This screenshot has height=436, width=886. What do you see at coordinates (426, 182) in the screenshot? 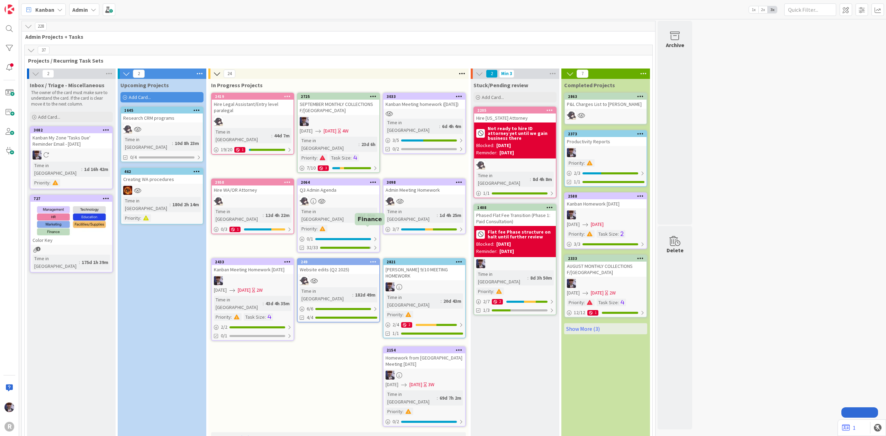
I see `div: 3098` at bounding box center [426, 182].